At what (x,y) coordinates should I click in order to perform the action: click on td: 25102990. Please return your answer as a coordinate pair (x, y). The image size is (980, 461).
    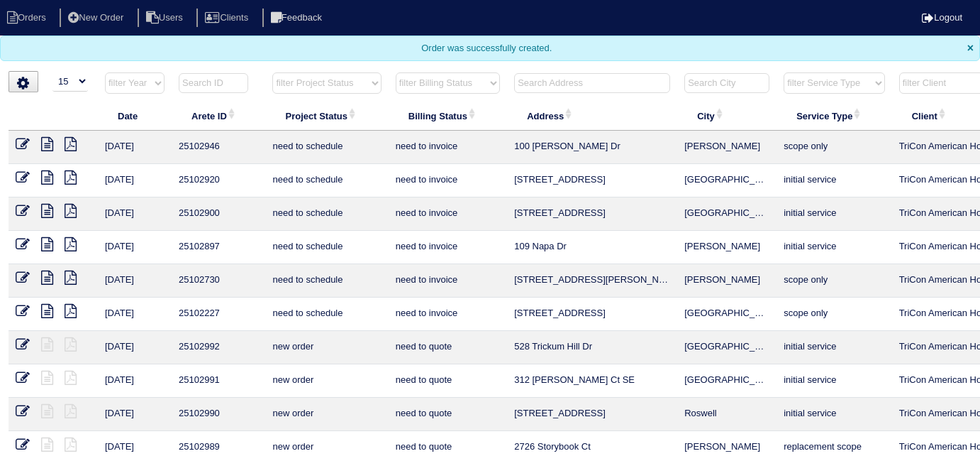
    Looking at the image, I should click on (219, 414).